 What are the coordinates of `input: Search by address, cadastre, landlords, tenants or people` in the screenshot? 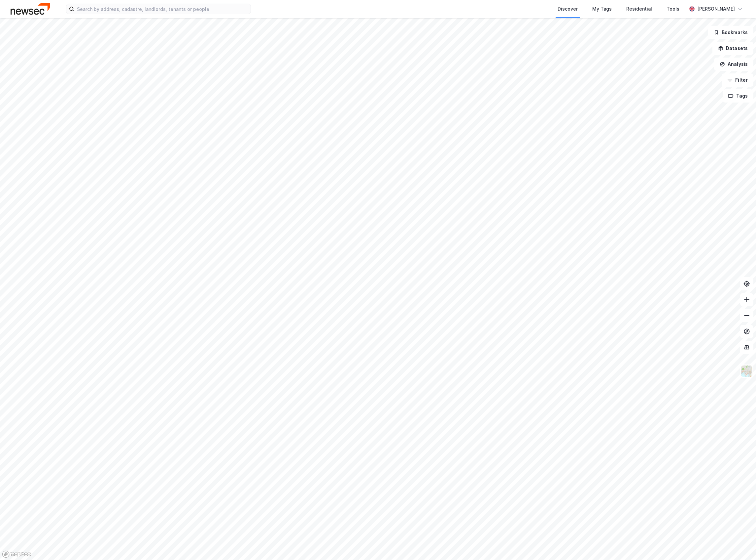 It's located at (163, 9).